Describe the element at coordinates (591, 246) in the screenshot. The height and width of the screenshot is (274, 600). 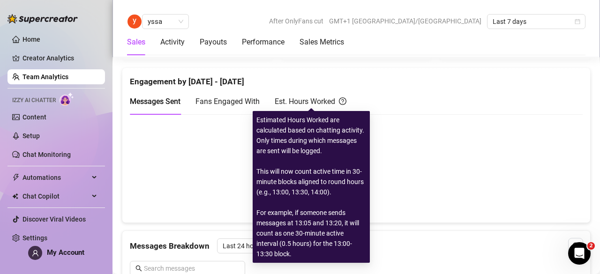
I see `span: 2` at that location.